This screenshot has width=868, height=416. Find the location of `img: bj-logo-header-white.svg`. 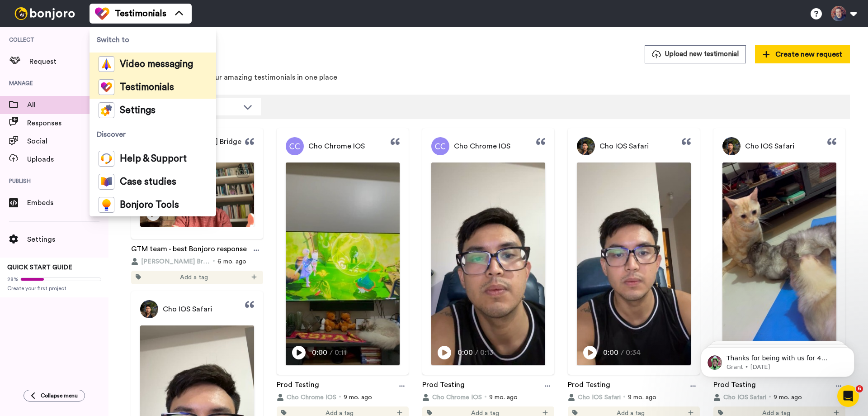

img: bj-logo-header-white.svg is located at coordinates (45, 14).